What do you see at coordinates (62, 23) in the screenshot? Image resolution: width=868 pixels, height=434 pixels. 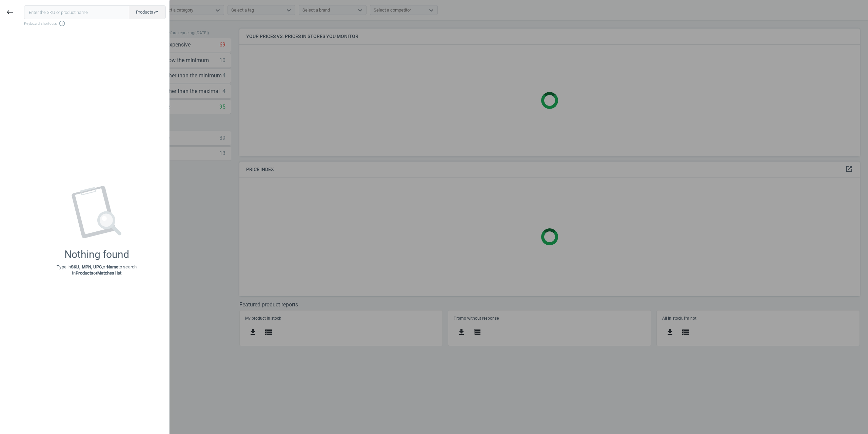 I see `i: info_outline` at bounding box center [62, 23].